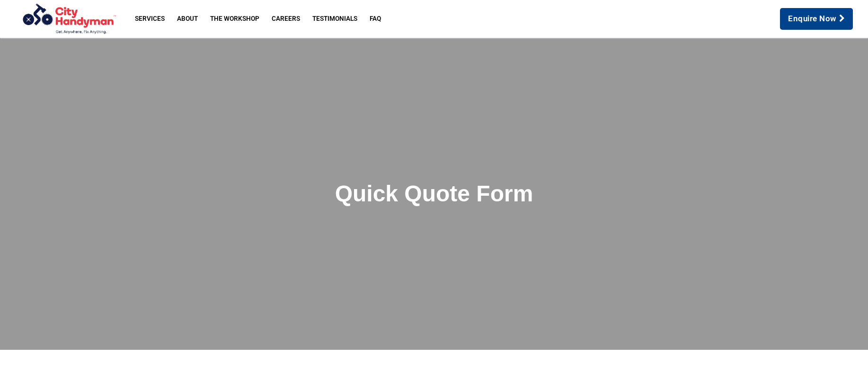 This screenshot has width=868, height=390. I want to click on span: FAQ, so click(375, 19).